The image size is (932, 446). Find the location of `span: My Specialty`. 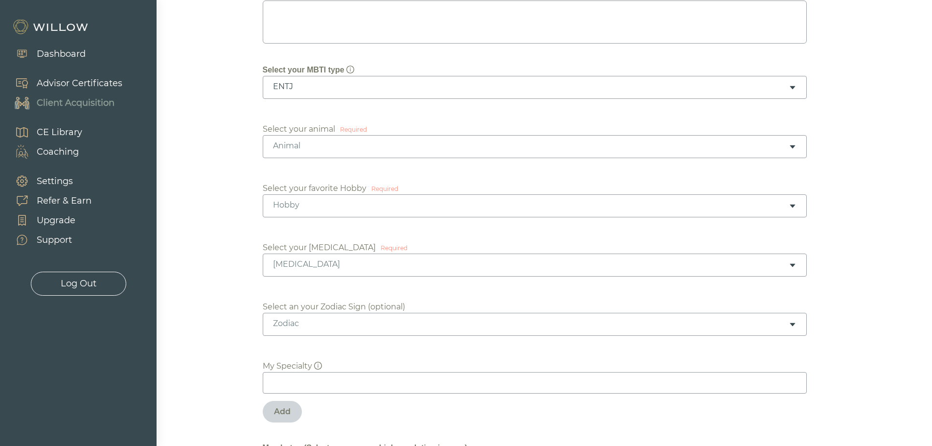

span: My Specialty is located at coordinates (292, 366).